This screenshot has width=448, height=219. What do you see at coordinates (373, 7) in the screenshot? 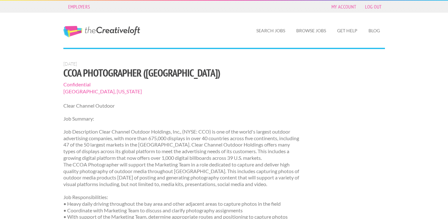
I see `a: Log Out` at bounding box center [373, 7].